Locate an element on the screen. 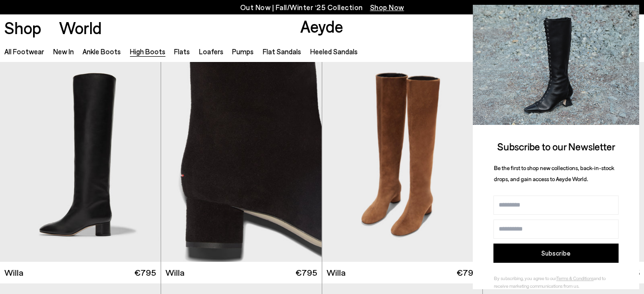 The height and width of the screenshot is (294, 644). a: Ankle Boots is located at coordinates (102, 52).